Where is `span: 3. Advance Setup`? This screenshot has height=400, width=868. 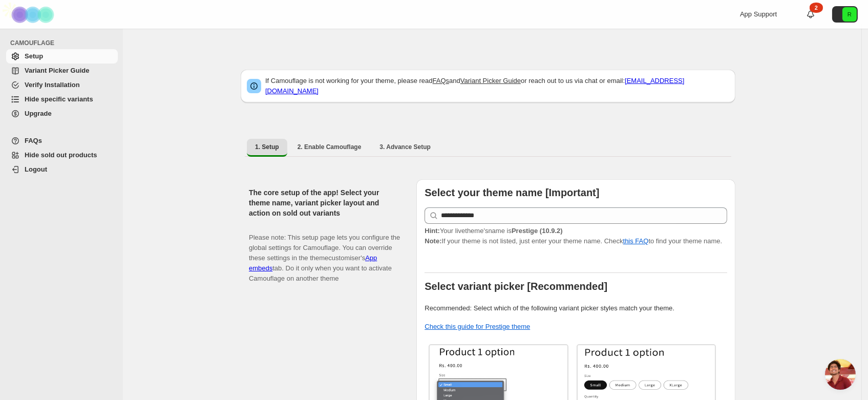 span: 3. Advance Setup is located at coordinates (405, 147).